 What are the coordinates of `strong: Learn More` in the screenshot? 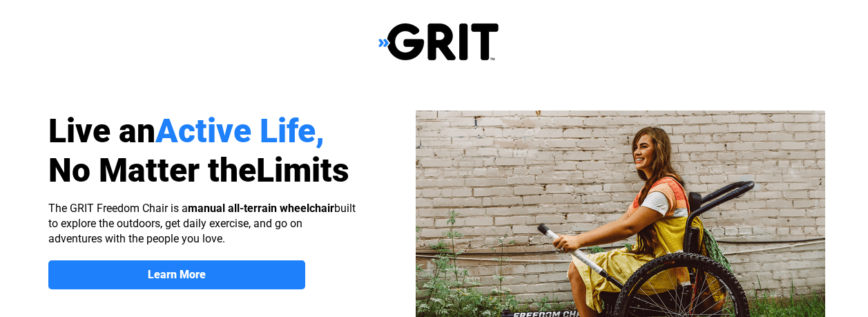 It's located at (177, 274).